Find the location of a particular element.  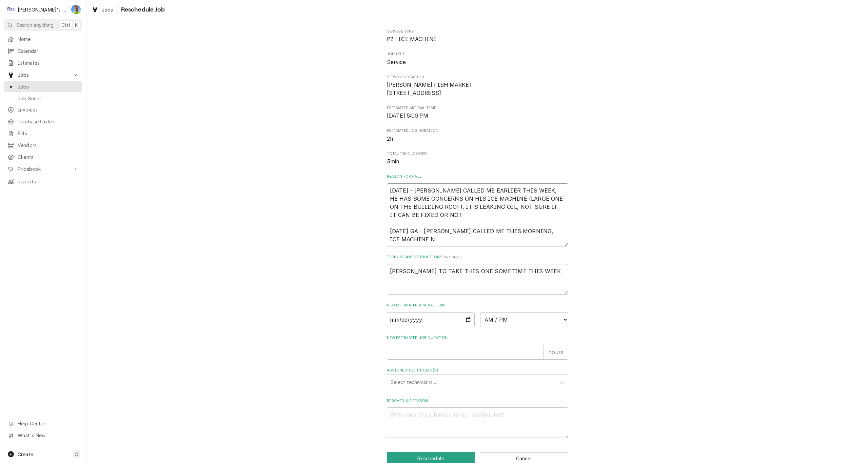

label: New Estimated Arrival Time is located at coordinates (478, 305).